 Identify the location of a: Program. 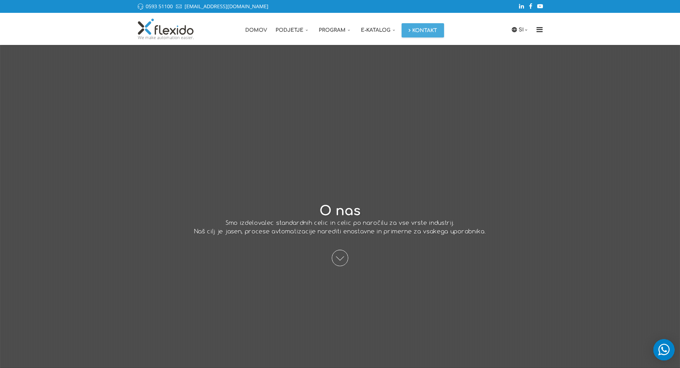
(336, 29).